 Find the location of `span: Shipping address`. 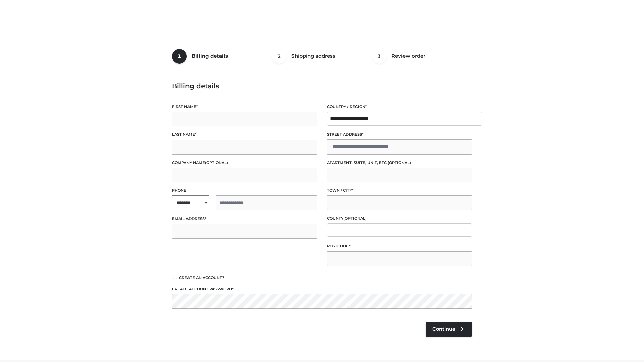

span: Shipping address is located at coordinates (313, 56).